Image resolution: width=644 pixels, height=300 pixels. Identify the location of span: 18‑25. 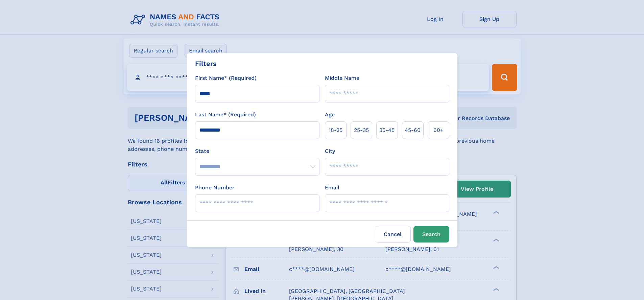
(336, 130).